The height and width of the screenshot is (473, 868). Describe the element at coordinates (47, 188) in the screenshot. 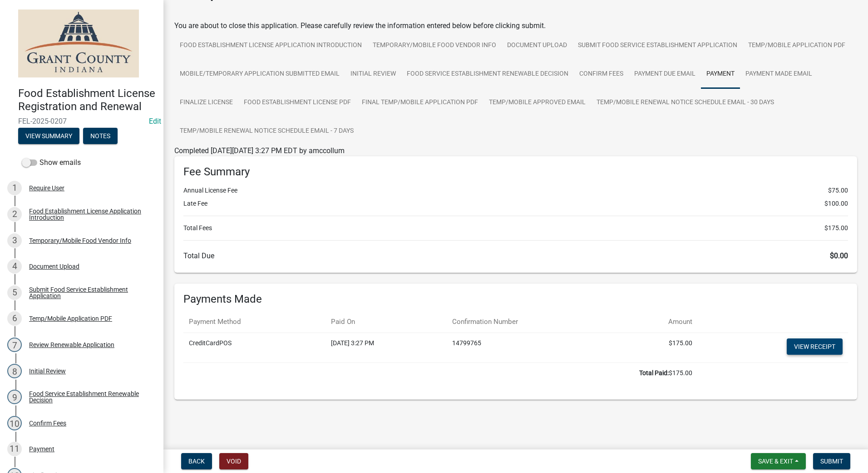

I see `div: Require User` at that location.